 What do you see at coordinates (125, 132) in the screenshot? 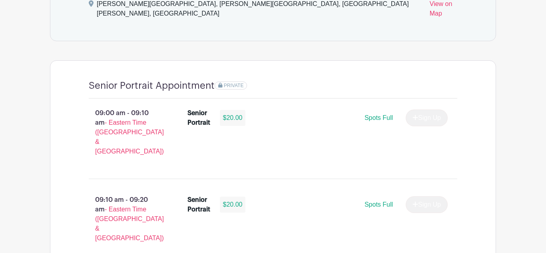
I see `p: 09:00 am - 09:10 am` at bounding box center [125, 132].